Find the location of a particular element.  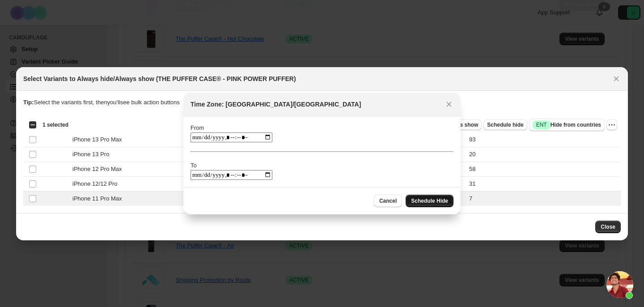

span: Schedule hide is located at coordinates (505, 125).